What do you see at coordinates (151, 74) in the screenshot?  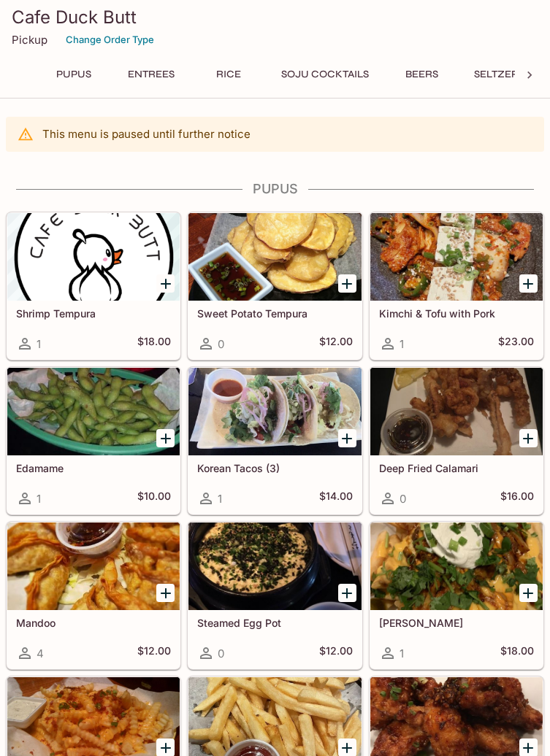 I see `button: ENTREES` at bounding box center [151, 74].